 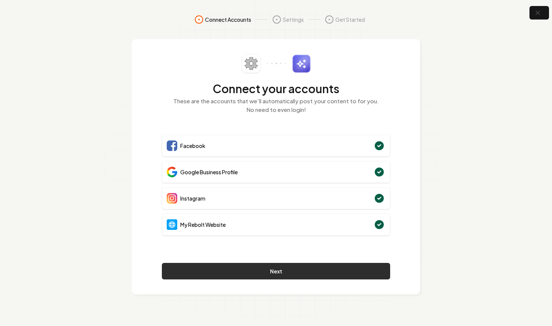 What do you see at coordinates (276, 89) in the screenshot?
I see `h2: Connect your accounts` at bounding box center [276, 89].